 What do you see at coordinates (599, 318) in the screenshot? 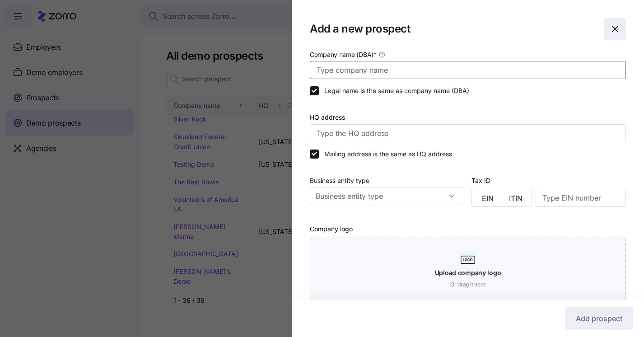
I see `span: Add prospect` at bounding box center [599, 318].